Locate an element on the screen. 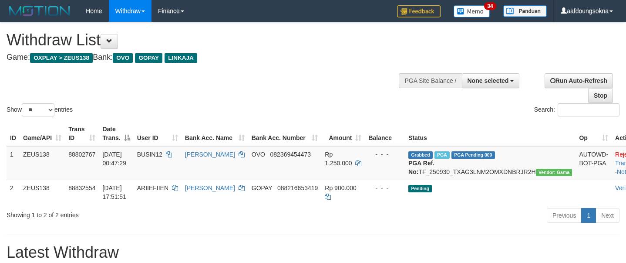  b: PGA Ref. No: is located at coordinates (422, 167).